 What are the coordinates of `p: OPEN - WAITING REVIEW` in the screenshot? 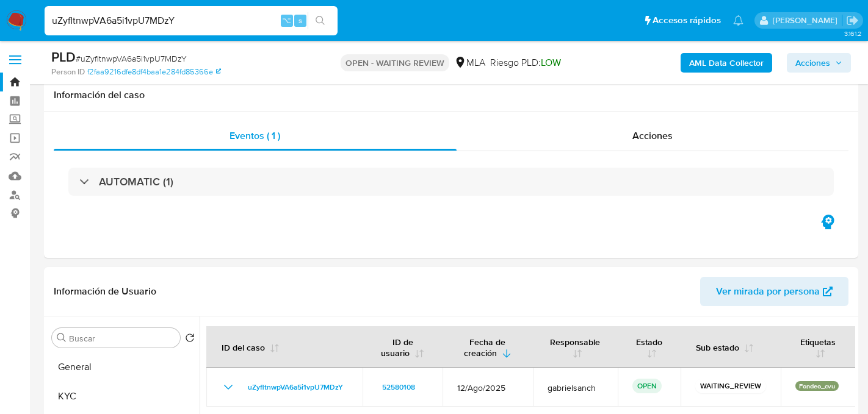 It's located at (395, 63).